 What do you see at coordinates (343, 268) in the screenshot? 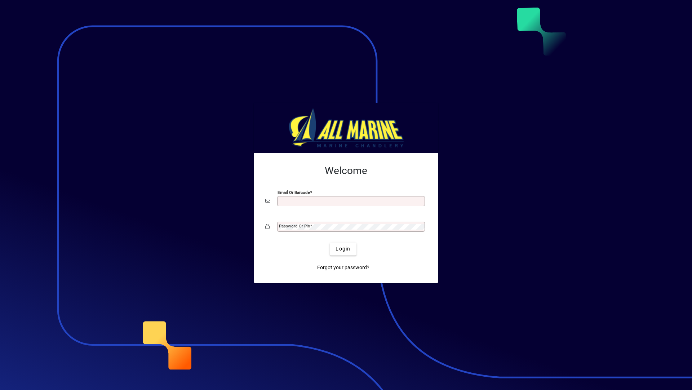
I see `a: Forgot your password?` at bounding box center [343, 268].